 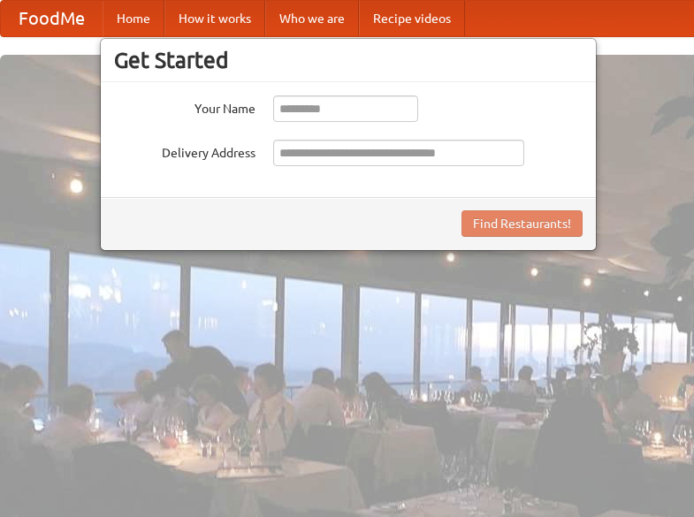 I want to click on button: Find Restaurants!, so click(x=522, y=224).